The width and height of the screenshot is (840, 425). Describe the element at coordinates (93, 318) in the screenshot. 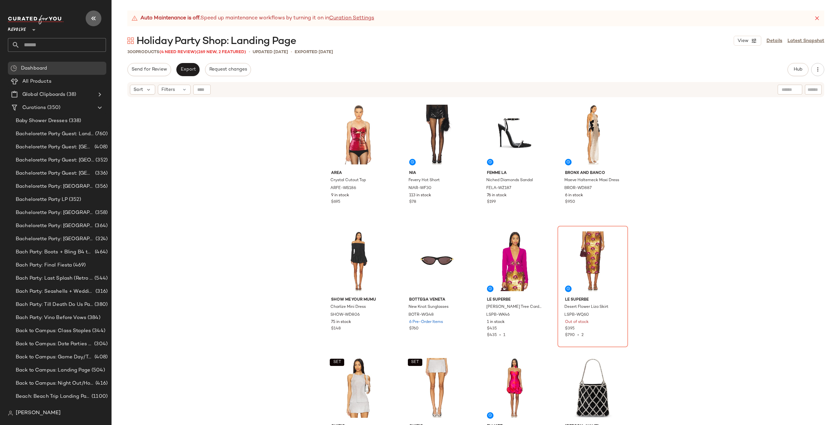

I see `span: (384)` at that location.